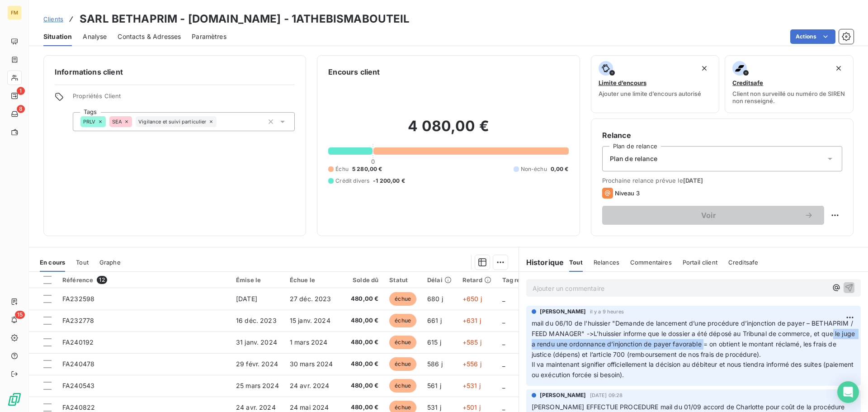 The height and width of the screenshot is (412, 868). What do you see at coordinates (694, 349) in the screenshot?
I see `span: mail du 06/10 de l'huissier "Demande de lancement d’une procédure d’injonction de payer – BETHAPR...` at bounding box center [694, 349].